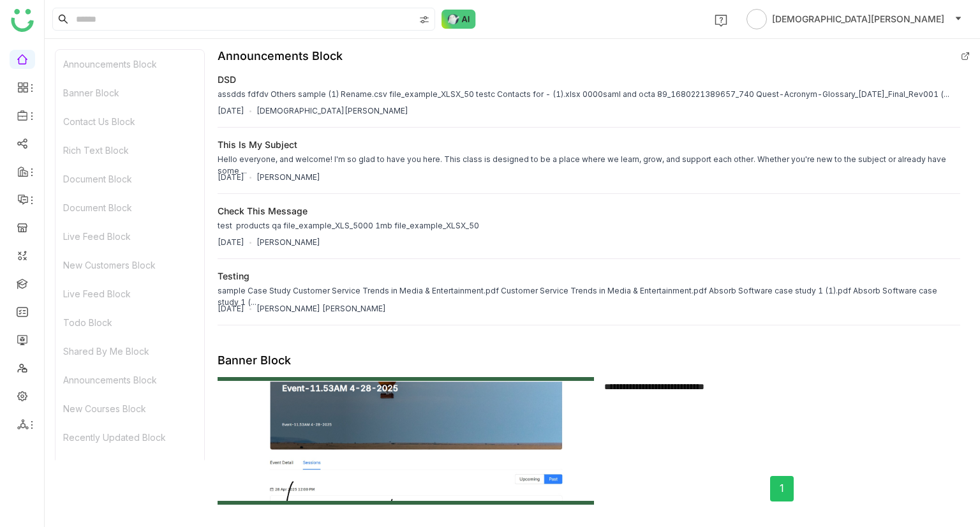  Describe the element at coordinates (405, 440) in the screenshot. I see `img: 68d3900f46f56c15aefd99fc` at that location.